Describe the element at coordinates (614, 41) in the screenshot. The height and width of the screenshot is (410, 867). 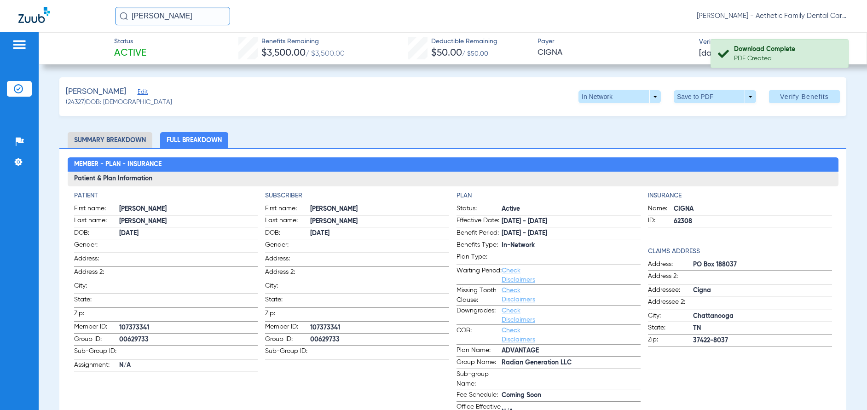
I see `span: Payer` at that location.